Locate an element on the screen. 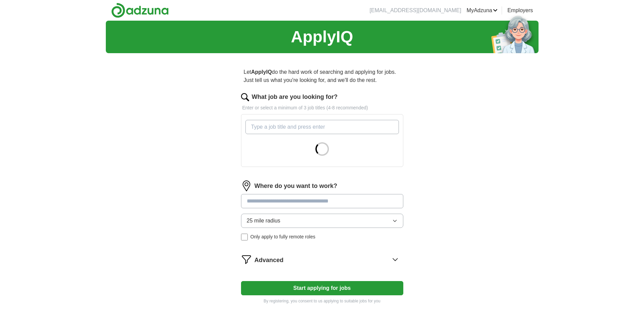 Image resolution: width=644 pixels, height=320 pixels. a: Employers is located at coordinates (520, 11).